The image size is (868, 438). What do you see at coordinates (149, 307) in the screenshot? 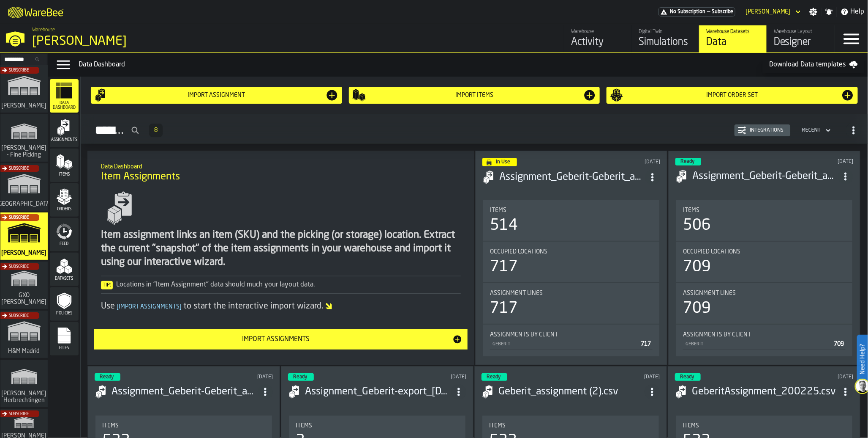
I see `span: Import Assignments` at bounding box center [149, 307].